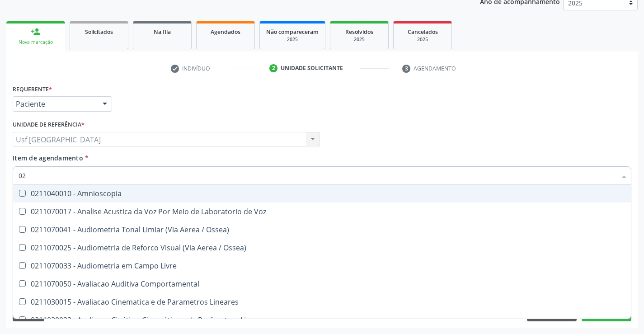 The width and height of the screenshot is (644, 334). Describe the element at coordinates (317, 176) in the screenshot. I see `input: Buscar por procedimentos` at that location.